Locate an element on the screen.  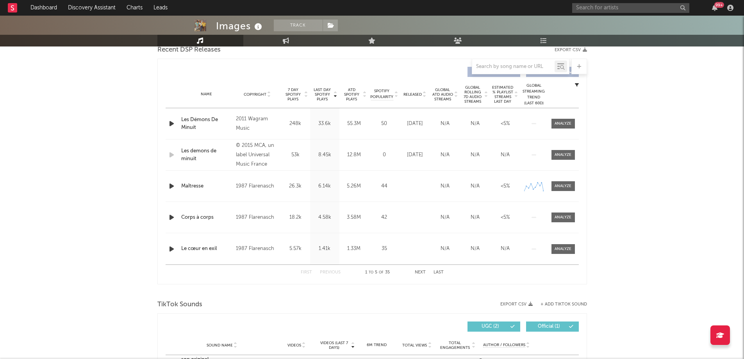
div: Images is located at coordinates (240, 26).